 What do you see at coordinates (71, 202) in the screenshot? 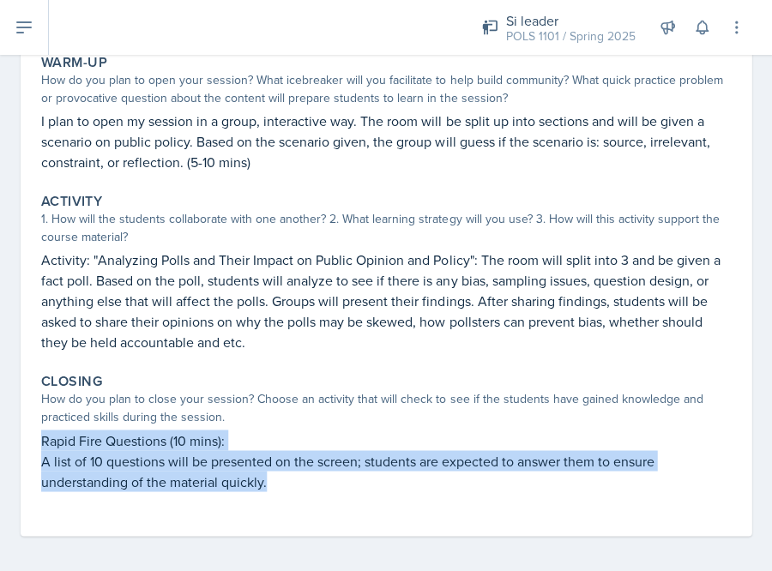
I see `label: Activity` at bounding box center [71, 202].